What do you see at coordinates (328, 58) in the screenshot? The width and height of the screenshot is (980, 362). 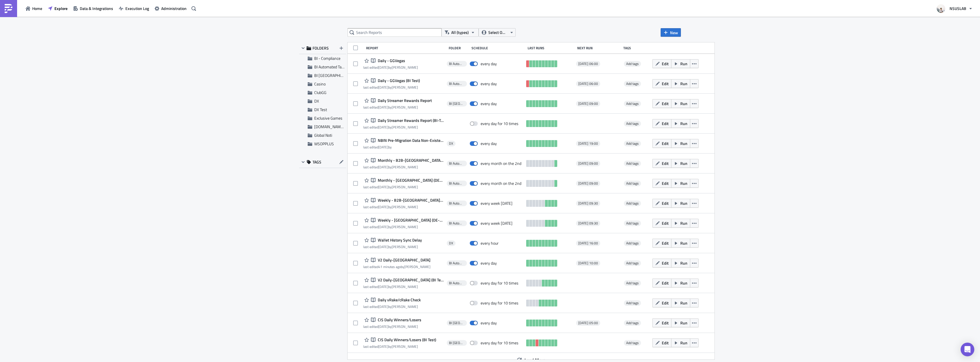 I see `span: BI - Compliance` at bounding box center [328, 58].